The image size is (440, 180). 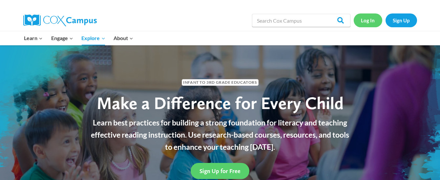 What do you see at coordinates (220, 134) in the screenshot?
I see `p: Learn best practices for building a strong foundation for literacy and teaching effective reading...` at bounding box center [220, 134].